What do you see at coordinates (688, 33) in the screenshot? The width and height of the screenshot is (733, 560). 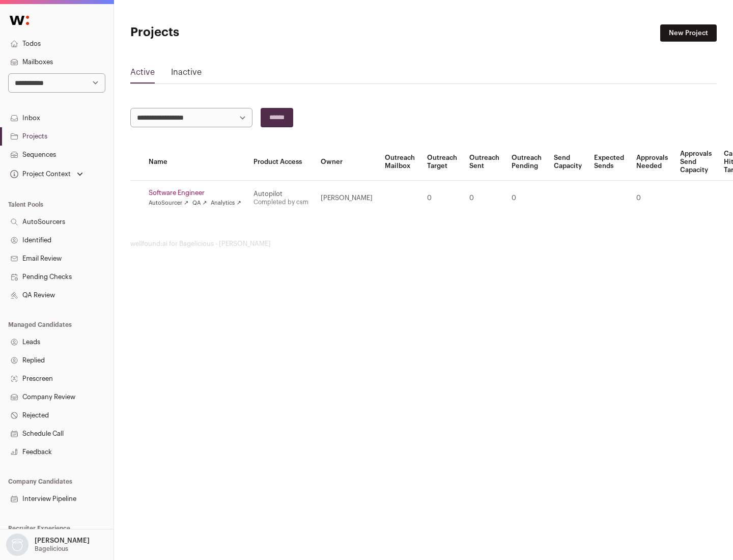 I see `a: New Project` at bounding box center [688, 33].